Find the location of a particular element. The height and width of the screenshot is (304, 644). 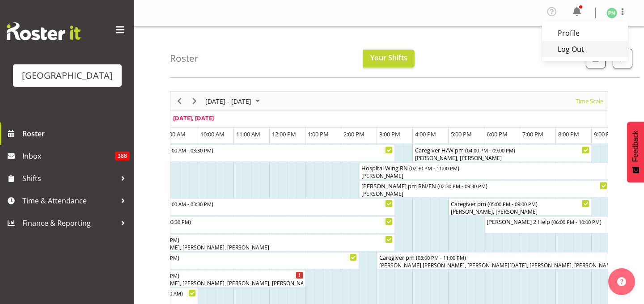

button: Previous is located at coordinates (180, 101).